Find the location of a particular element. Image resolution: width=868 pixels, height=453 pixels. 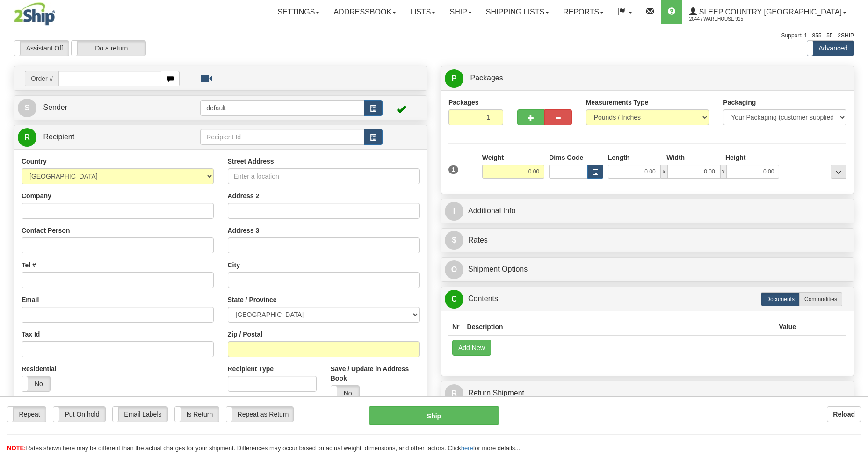

label: Packages is located at coordinates (463, 103).